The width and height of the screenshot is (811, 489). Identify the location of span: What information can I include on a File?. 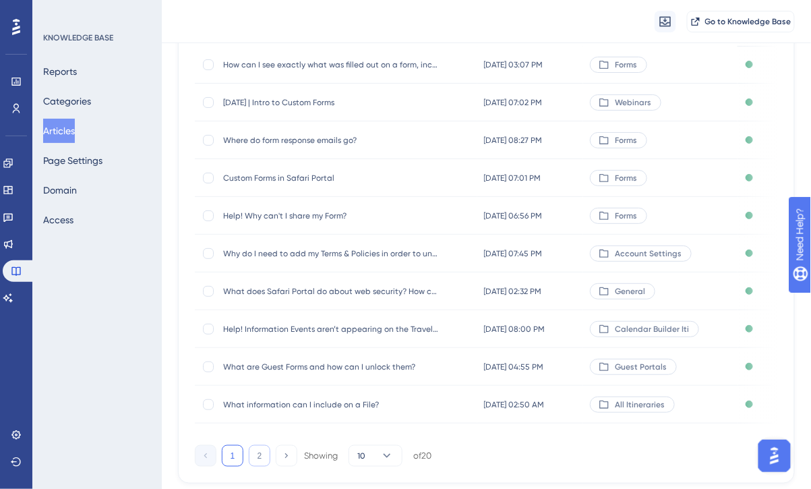
(331, 405).